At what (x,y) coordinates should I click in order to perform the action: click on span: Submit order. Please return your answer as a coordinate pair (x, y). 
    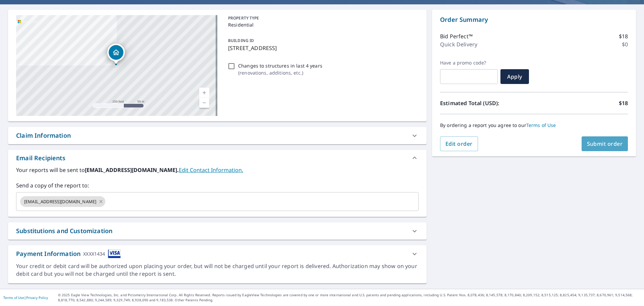
    Looking at the image, I should click on (605, 144).